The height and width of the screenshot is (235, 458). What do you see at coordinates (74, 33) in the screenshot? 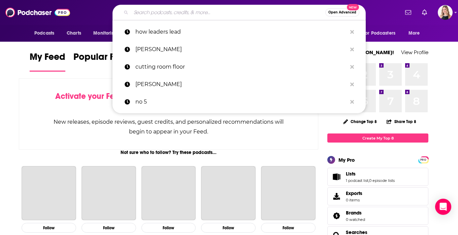
I see `a: Charts` at bounding box center [74, 33].